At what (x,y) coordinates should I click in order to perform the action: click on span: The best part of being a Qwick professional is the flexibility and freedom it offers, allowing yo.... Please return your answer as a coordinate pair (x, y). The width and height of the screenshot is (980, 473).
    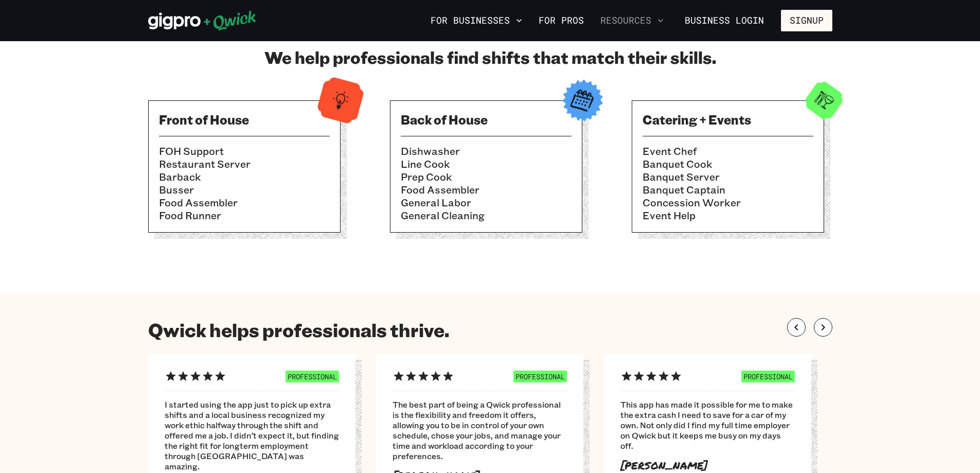
    Looking at the image, I should click on (479, 430).